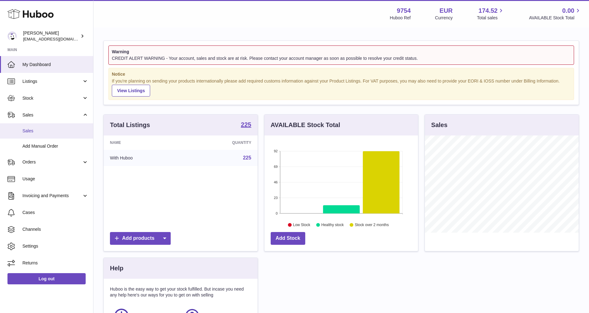 The width and height of the screenshot is (589, 313). Describe the element at coordinates (55, 229) in the screenshot. I see `span: Channels` at that location.